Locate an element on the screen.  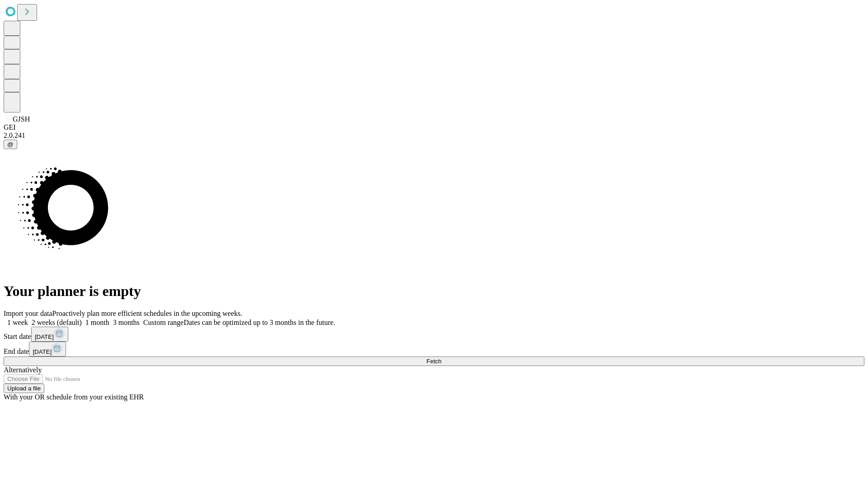
h1: Your planner is empty is located at coordinates (434, 291).